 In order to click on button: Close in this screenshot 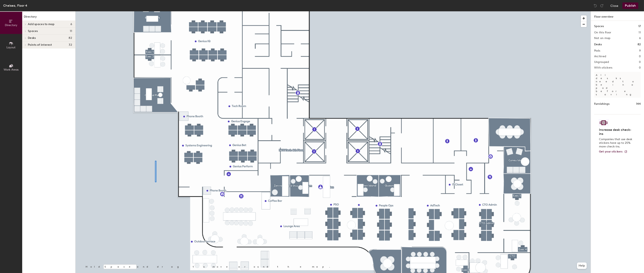, I will do `click(614, 6)`.